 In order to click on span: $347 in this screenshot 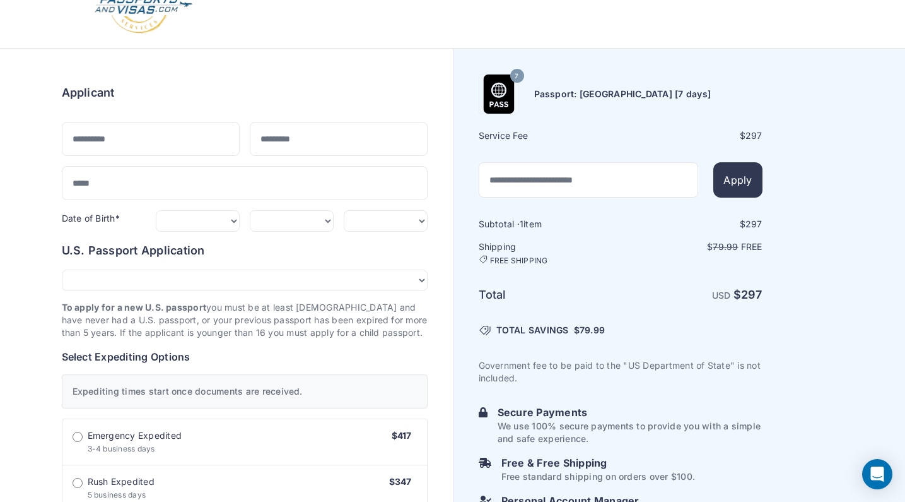, I will do `click(401, 481)`.